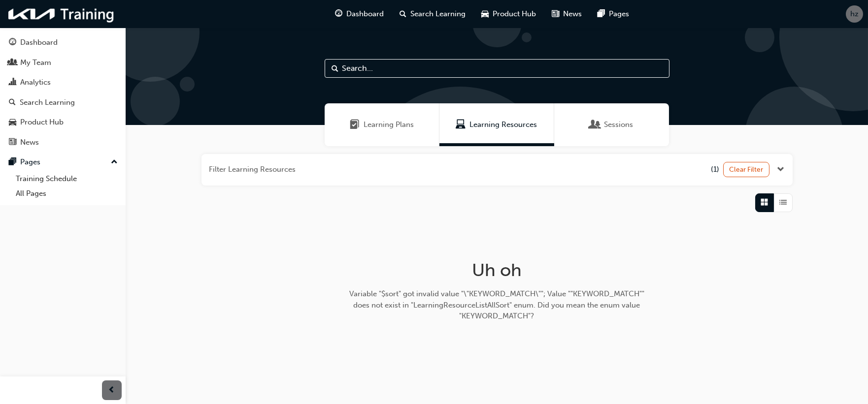 The image size is (868, 404). Describe the element at coordinates (61, 14) in the screenshot. I see `img: kia-training` at that location.